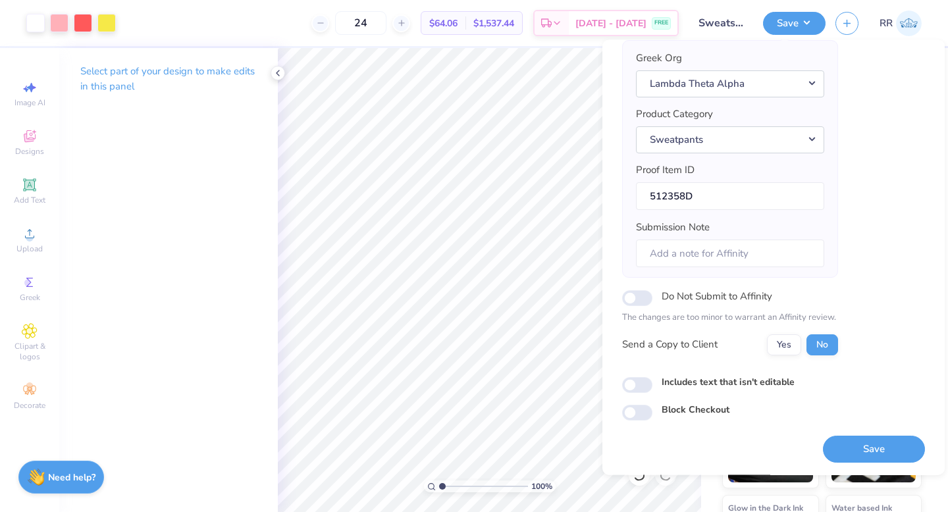  What do you see at coordinates (443, 23) in the screenshot?
I see `span: $64.06` at bounding box center [443, 23].